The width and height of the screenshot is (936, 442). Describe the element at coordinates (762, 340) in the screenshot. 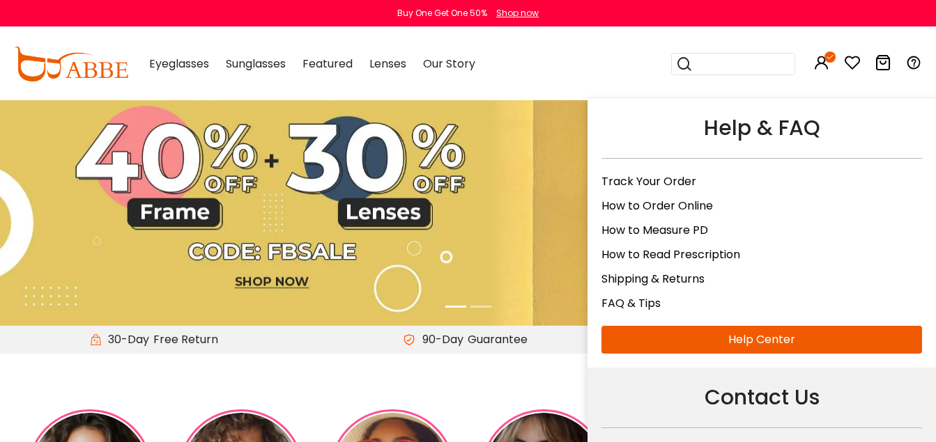

I see `a: Help Center` at that location.